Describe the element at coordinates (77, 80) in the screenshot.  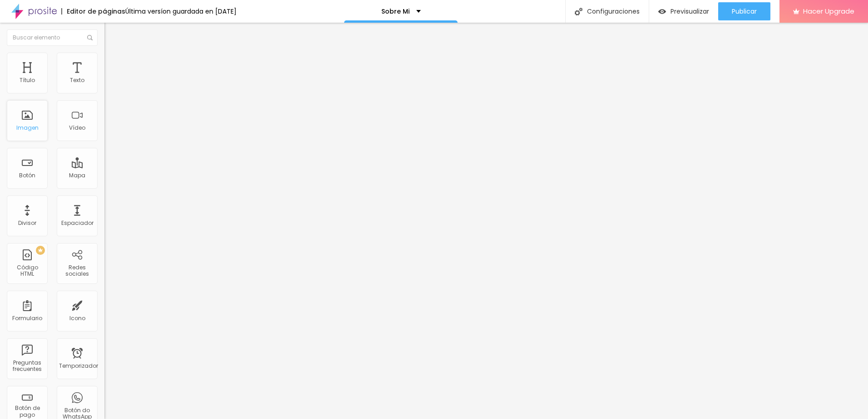
I see `div: Texto` at that location.